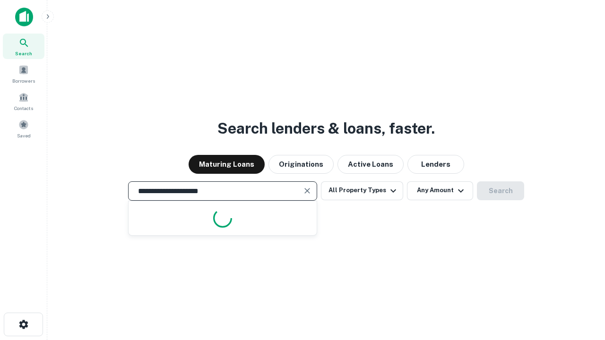  What do you see at coordinates (370, 164) in the screenshot?
I see `button: Active Loans` at bounding box center [370, 164].